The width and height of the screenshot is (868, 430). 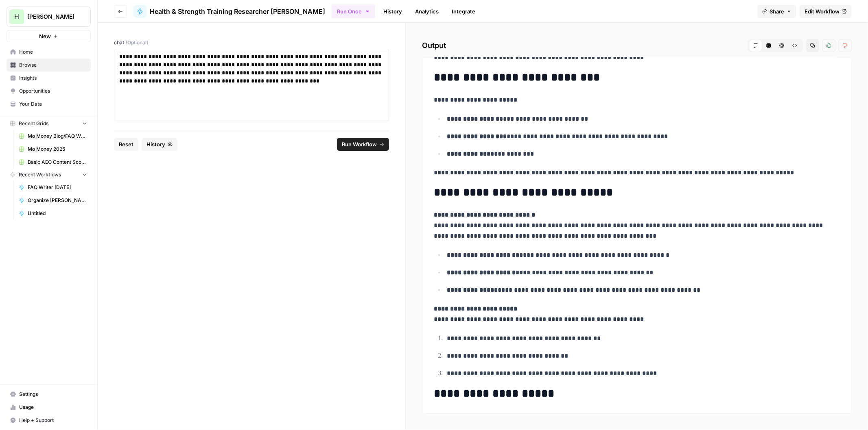 What do you see at coordinates (53, 104) in the screenshot?
I see `span: Your Data` at bounding box center [53, 104].